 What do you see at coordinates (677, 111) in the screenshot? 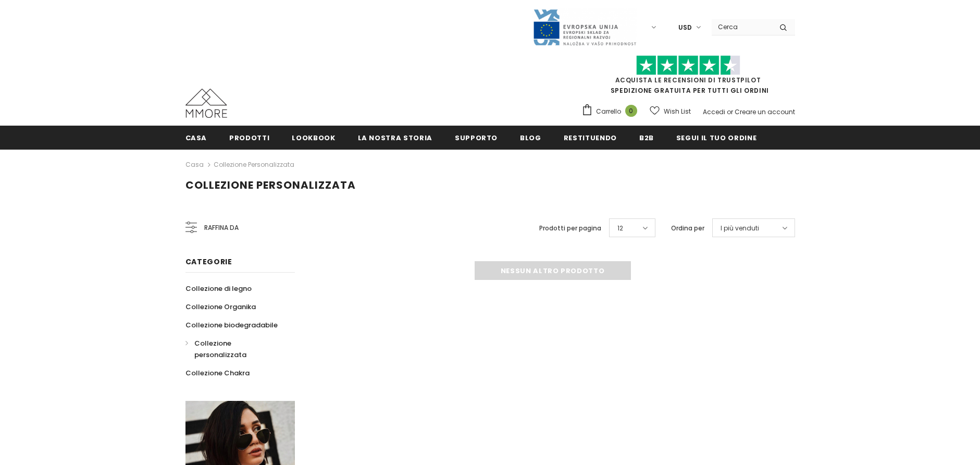
I see `span: Wish List` at bounding box center [677, 111].